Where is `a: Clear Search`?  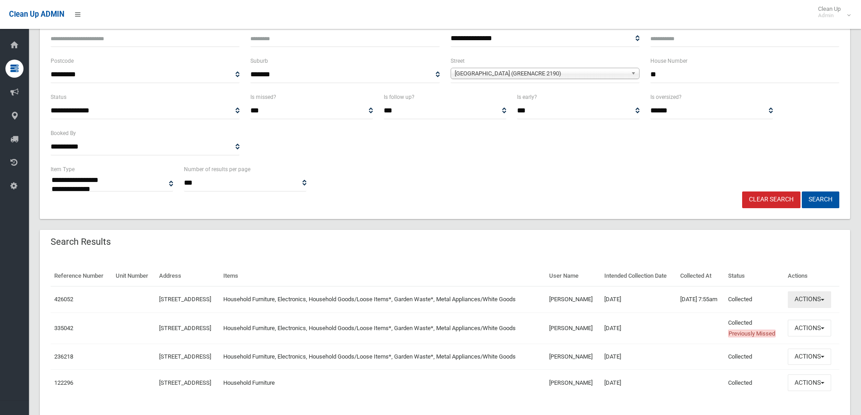
a: Clear Search is located at coordinates (771, 200).